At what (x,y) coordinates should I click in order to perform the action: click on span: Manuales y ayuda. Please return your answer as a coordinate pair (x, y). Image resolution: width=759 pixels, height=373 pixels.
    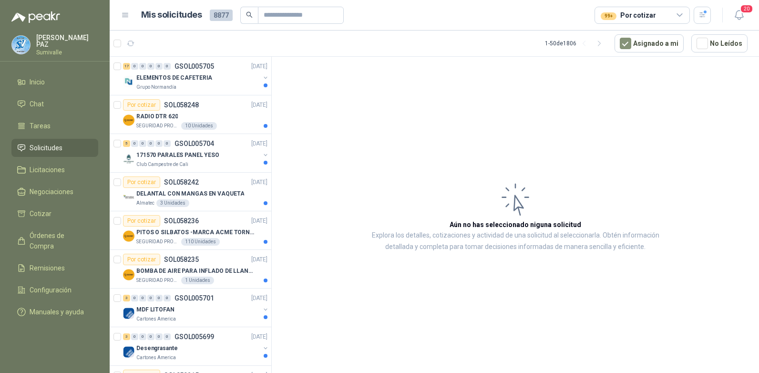
    Looking at the image, I should click on (57, 312).